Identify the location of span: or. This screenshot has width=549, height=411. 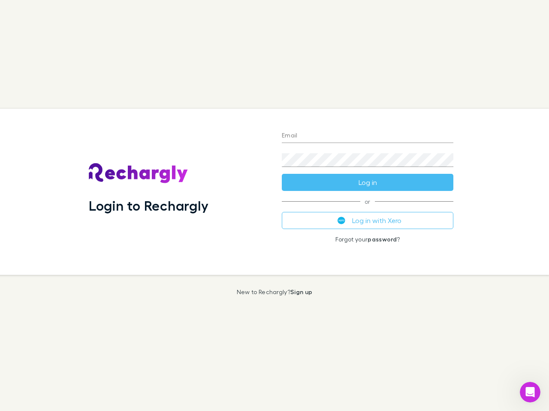
(367, 201).